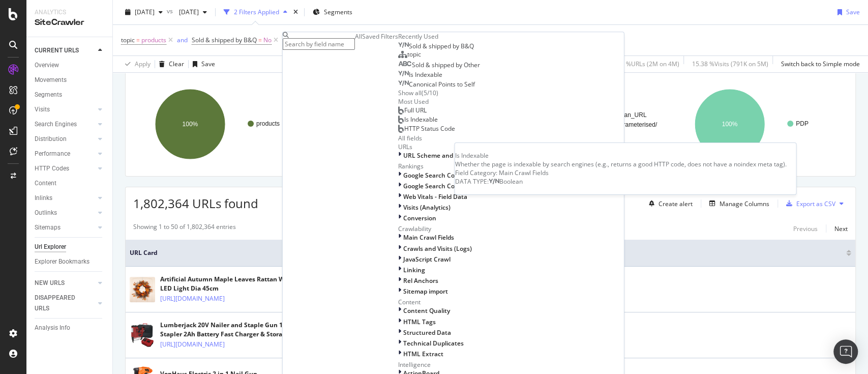 The height and width of the screenshot is (374, 868). Describe the element at coordinates (65, 283) in the screenshot. I see `a: NEW URLS` at that location.